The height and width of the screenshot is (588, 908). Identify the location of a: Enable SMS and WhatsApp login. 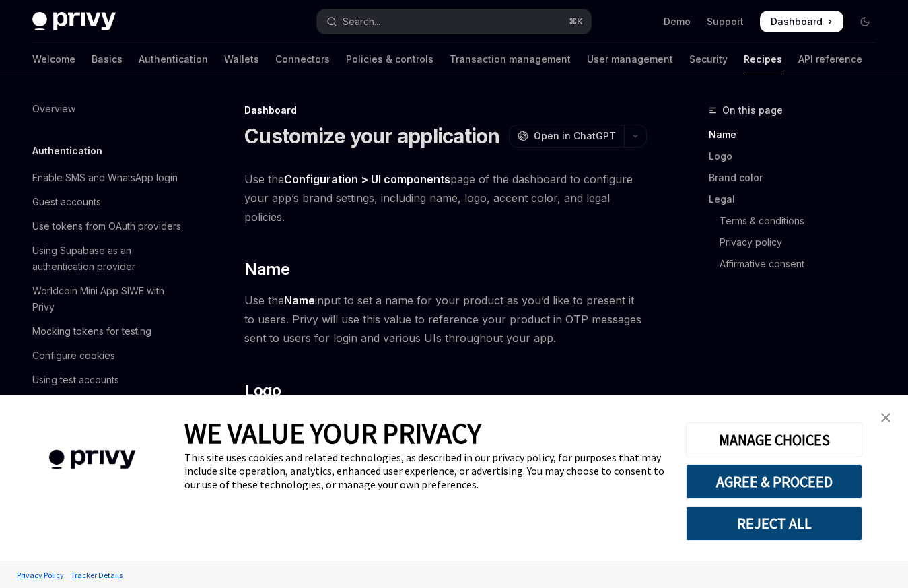
(108, 178).